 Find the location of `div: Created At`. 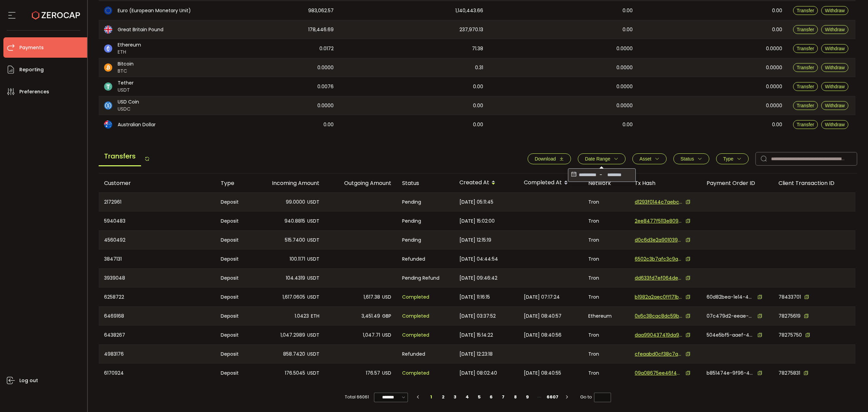

div: Created At is located at coordinates (486, 183).